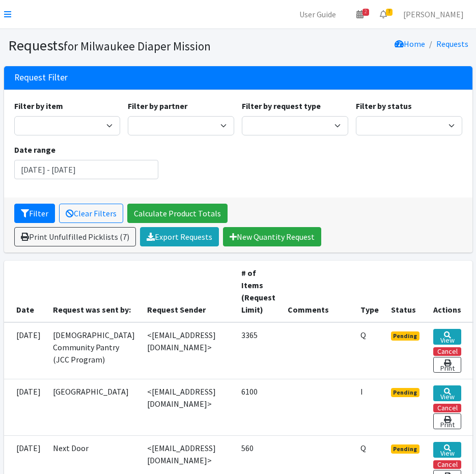 Image resolution: width=476 pixels, height=474 pixels. What do you see at coordinates (258, 351) in the screenshot?
I see `td: 3365` at bounding box center [258, 351].